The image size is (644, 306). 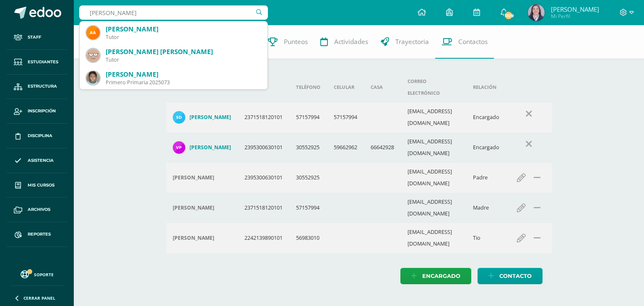 What do you see at coordinates (473, 42) in the screenshot?
I see `span: Contactos` at bounding box center [473, 42].